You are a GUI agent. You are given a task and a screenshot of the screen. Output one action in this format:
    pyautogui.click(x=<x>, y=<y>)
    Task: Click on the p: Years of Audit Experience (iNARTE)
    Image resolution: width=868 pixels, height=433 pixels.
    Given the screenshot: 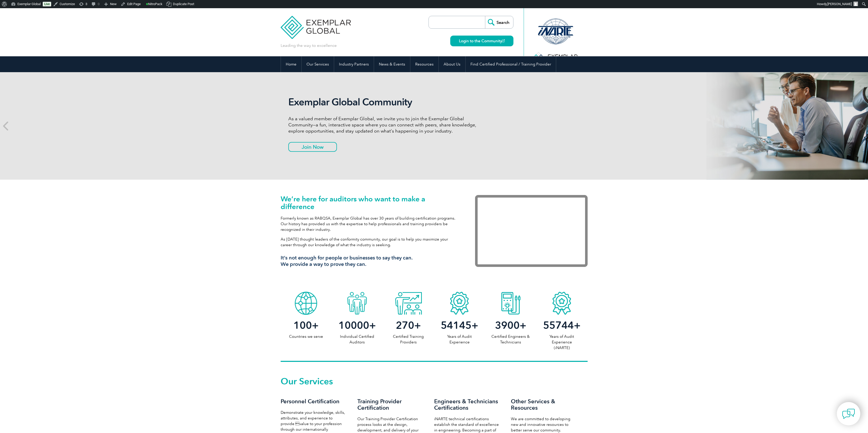 What is the action you would take?
    pyautogui.click(x=562, y=342)
    